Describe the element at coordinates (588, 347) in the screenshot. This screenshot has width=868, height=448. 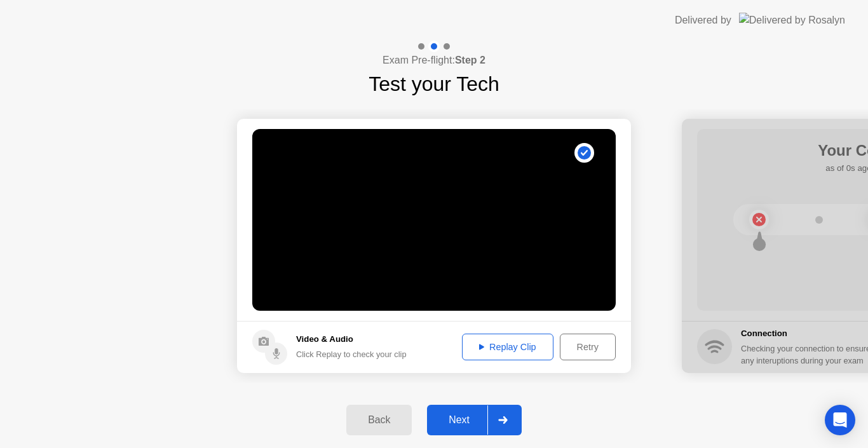
I see `button: Retry` at that location.